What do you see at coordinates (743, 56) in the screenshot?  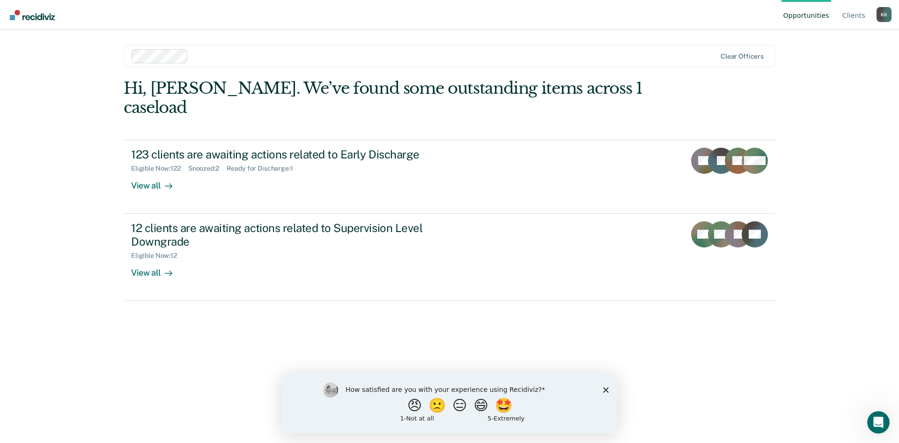 I see `div: Clear officers` at bounding box center [743, 56].